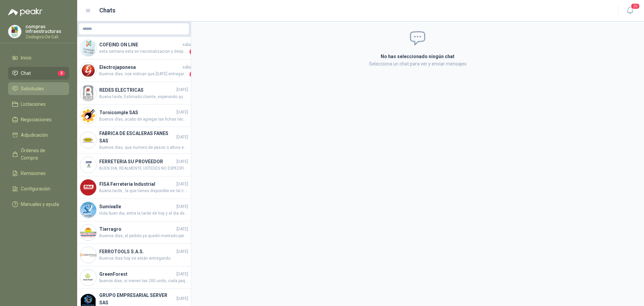  What do you see at coordinates (144, 97) in the screenshot?
I see `span: Buena tarde, Estimado cliente, esperando que se encuentre bien, los amarres que distribuimos solo...` at bounding box center [144, 97].